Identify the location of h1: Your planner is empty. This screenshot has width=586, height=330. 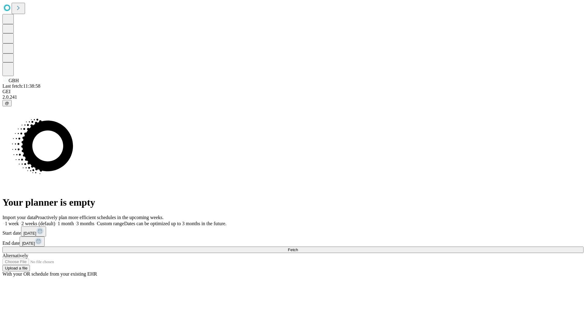
(293, 202).